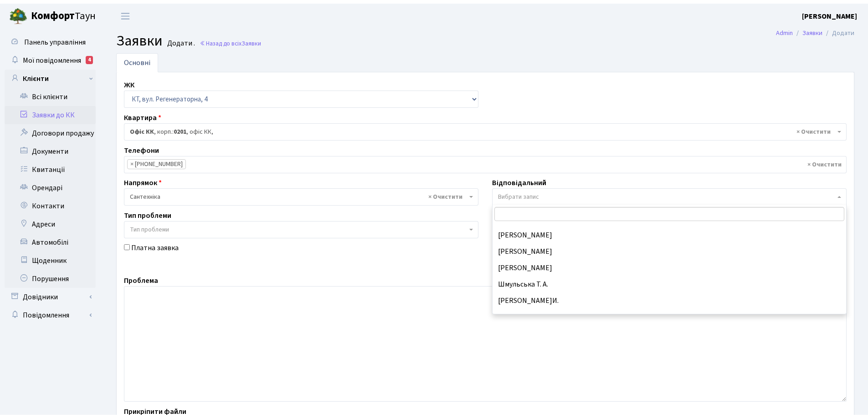  Describe the element at coordinates (784, 29) in the screenshot. I see `a: Admin` at that location.